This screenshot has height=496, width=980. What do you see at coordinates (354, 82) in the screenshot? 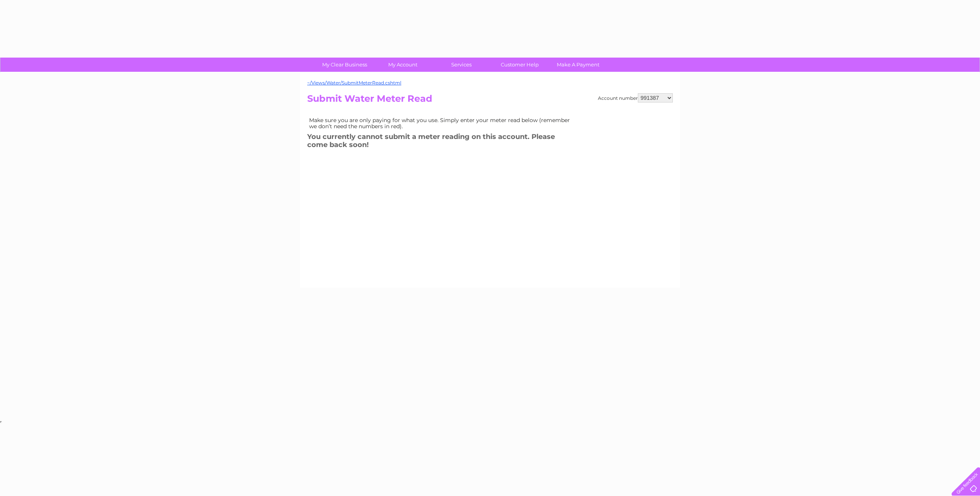
I see `a: ~/Views/Water/SubmitMeterRead.cshtml` at bounding box center [354, 82].